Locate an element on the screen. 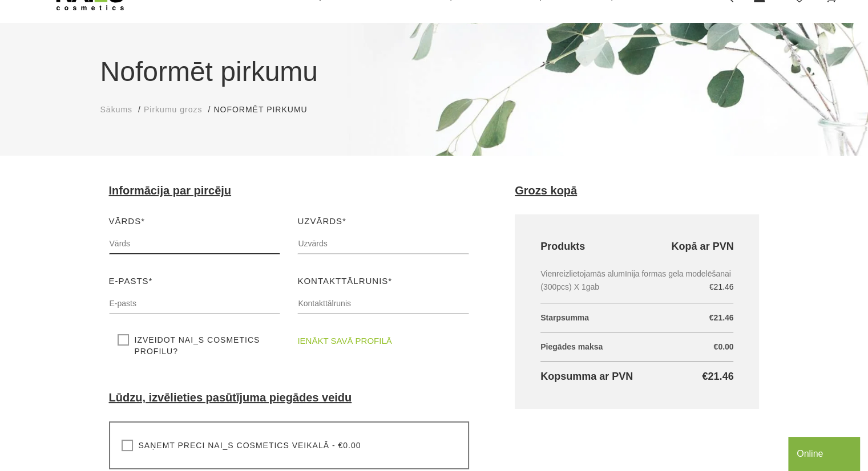 The width and height of the screenshot is (868, 471). li: Vienreizlietojamās alumīnija formas gela modelēšanai (300pcs) X 1gab is located at coordinates (637, 280).